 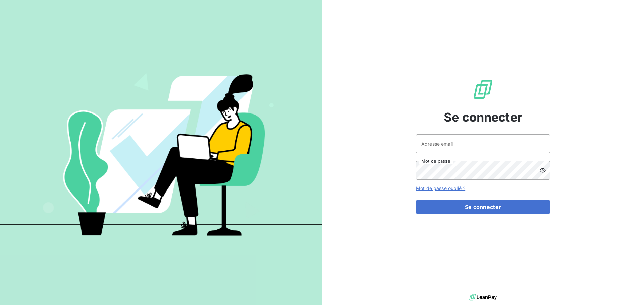 I want to click on a: Mot de passe oublié ?, so click(x=440, y=188).